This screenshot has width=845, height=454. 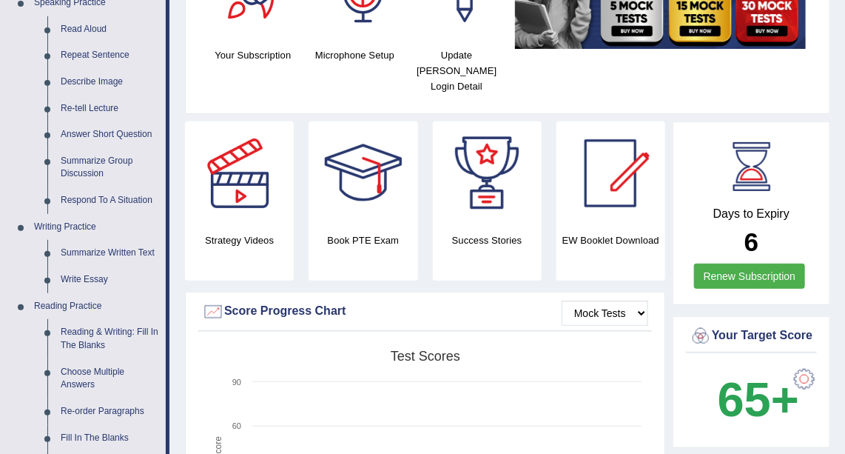 I want to click on tspan: Test scores, so click(x=426, y=356).